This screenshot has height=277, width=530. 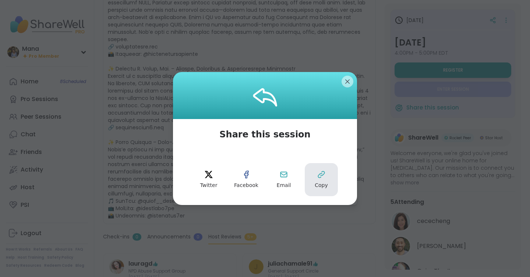 I want to click on button: Twitter, so click(x=209, y=180).